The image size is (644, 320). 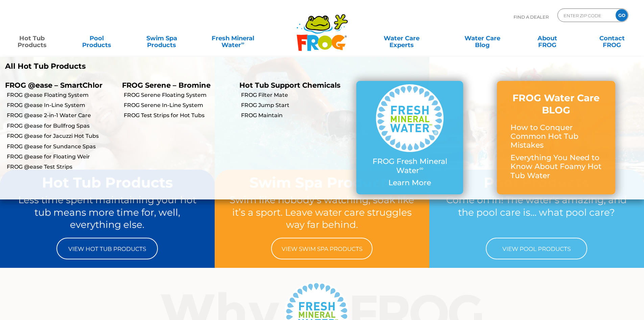 I want to click on a: Swim SpaProducts, so click(x=161, y=38).